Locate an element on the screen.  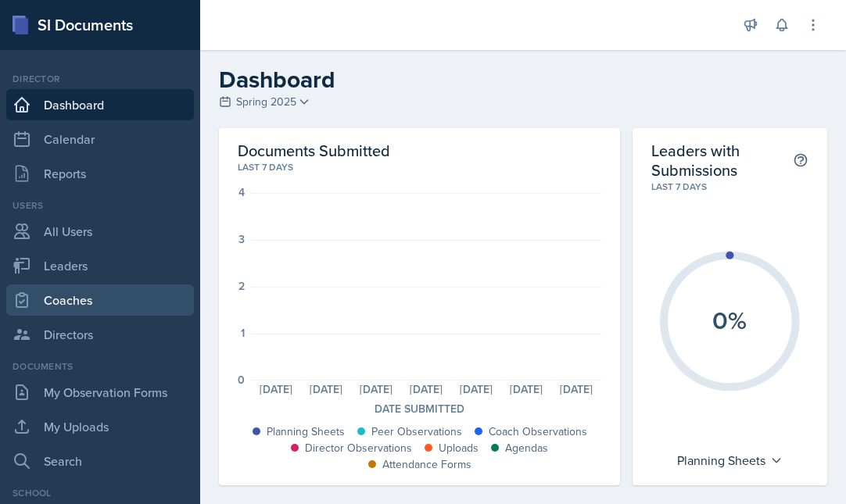
div: 4 is located at coordinates (241, 192).